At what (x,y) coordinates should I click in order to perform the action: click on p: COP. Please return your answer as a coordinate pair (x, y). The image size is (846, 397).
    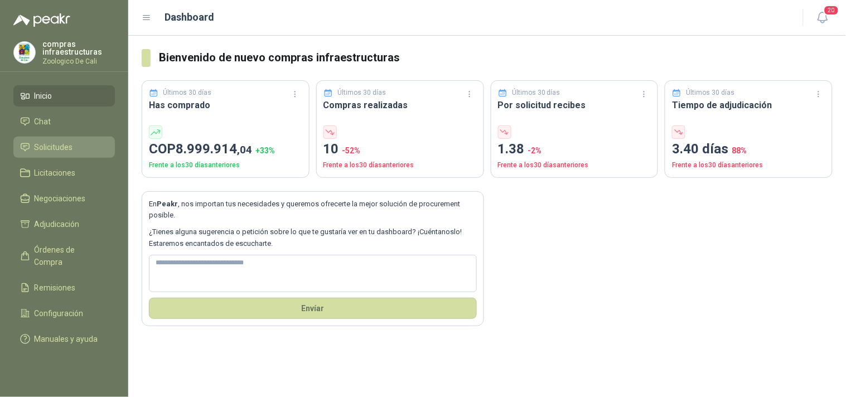
    Looking at the image, I should click on (225, 149).